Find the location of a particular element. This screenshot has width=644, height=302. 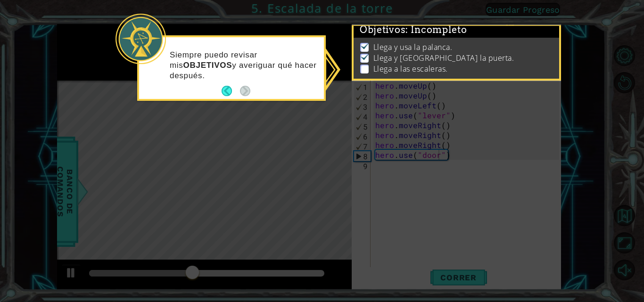

p: Llega y usa la palanca. is located at coordinates (413, 47).